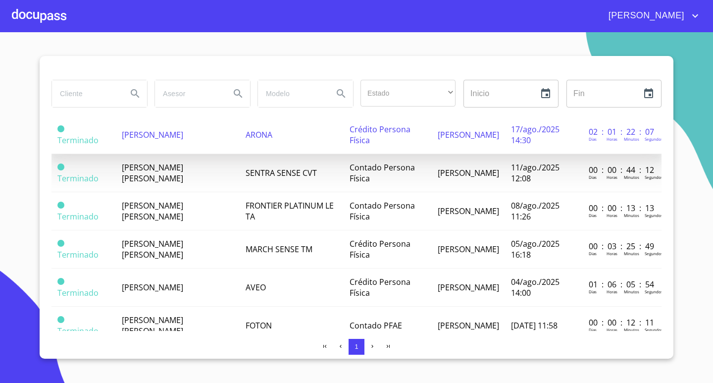 The width and height of the screenshot is (713, 383). I want to click on p: 02 : 01 : 22 : 07, so click(622, 132).